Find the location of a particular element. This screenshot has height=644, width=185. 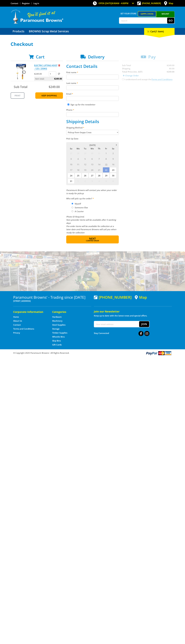

h5: Join our Newsletter is located at coordinates (133, 312).